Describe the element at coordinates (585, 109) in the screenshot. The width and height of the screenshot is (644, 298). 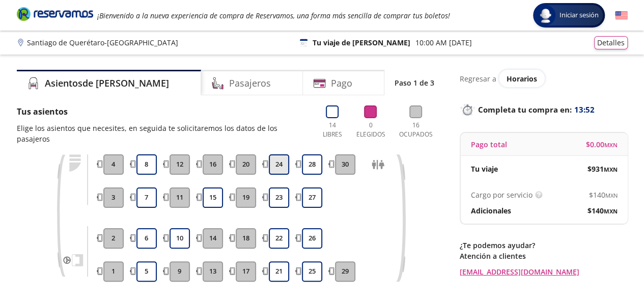
I see `span: 13:52` at that location.